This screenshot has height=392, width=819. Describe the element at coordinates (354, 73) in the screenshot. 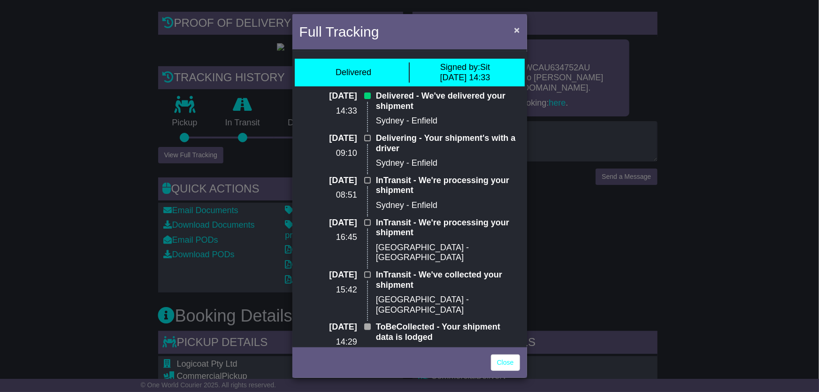

I see `div: Delivered` at that location.